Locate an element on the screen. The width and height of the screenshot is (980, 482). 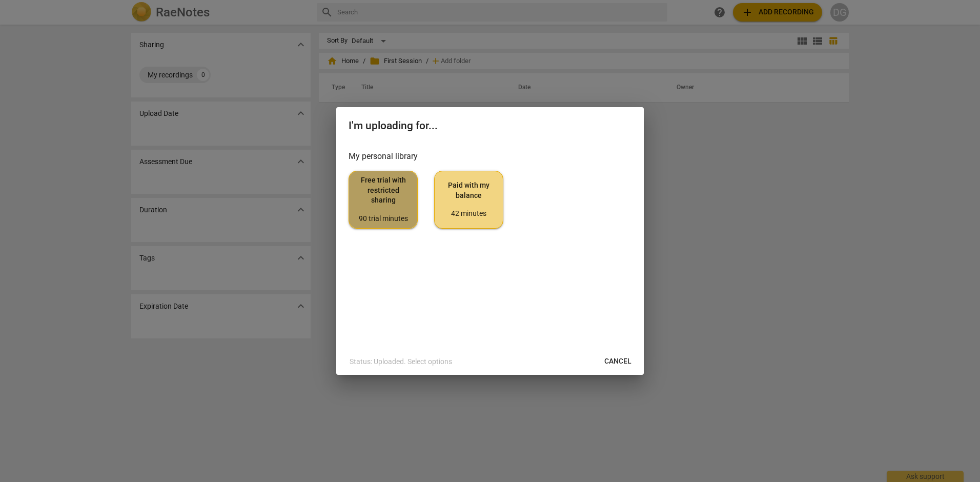
div: 42 minutes is located at coordinates (469, 213).